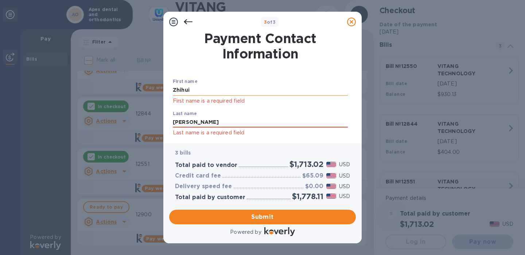 The image size is (525, 255). I want to click on b: 3 bills, so click(183, 153).